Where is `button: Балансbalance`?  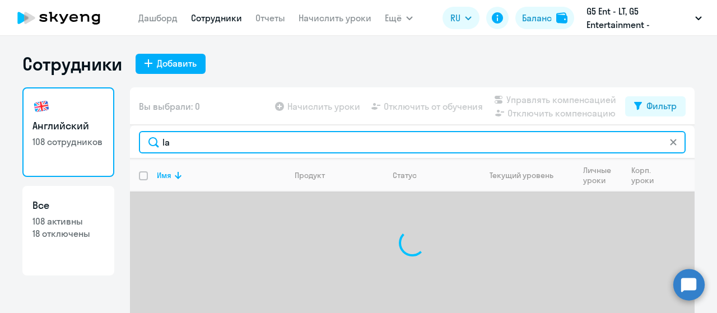 button: Балансbalance is located at coordinates (544, 18).